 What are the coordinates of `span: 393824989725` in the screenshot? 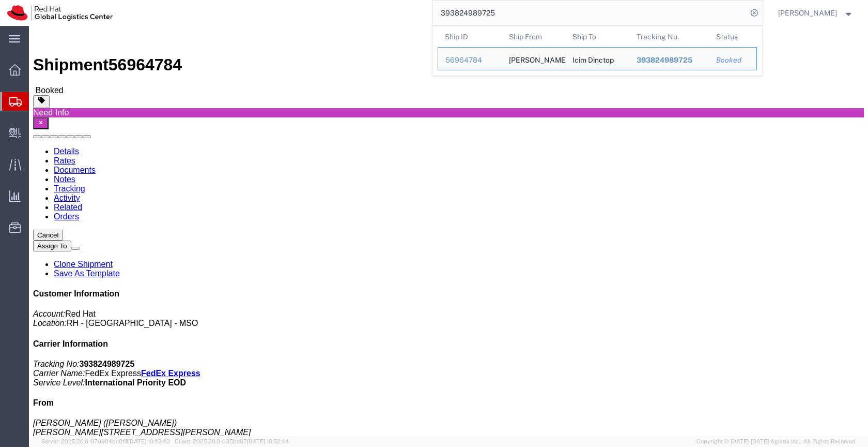 It's located at (664, 60).